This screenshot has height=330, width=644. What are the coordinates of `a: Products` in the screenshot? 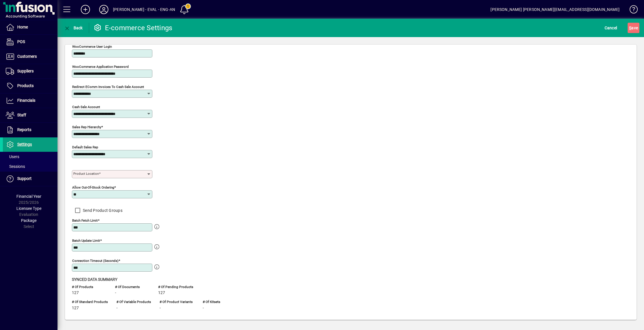 It's located at (30, 86).